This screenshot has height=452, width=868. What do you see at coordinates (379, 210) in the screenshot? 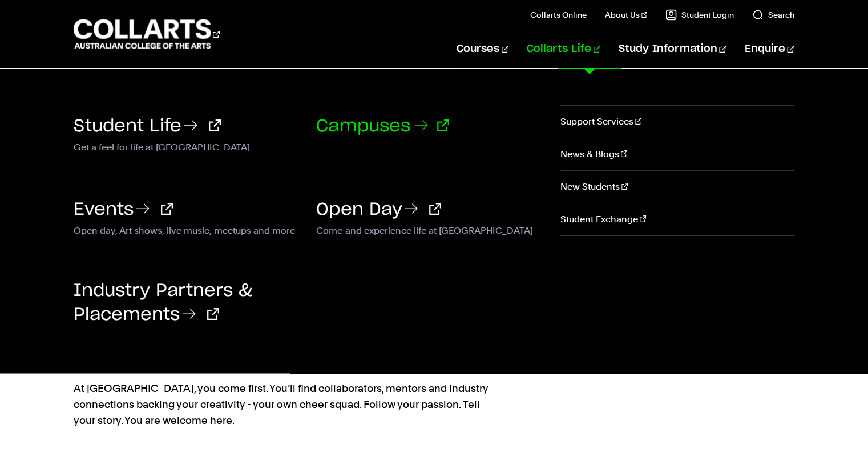
I see `a: Open Day` at bounding box center [379, 210].